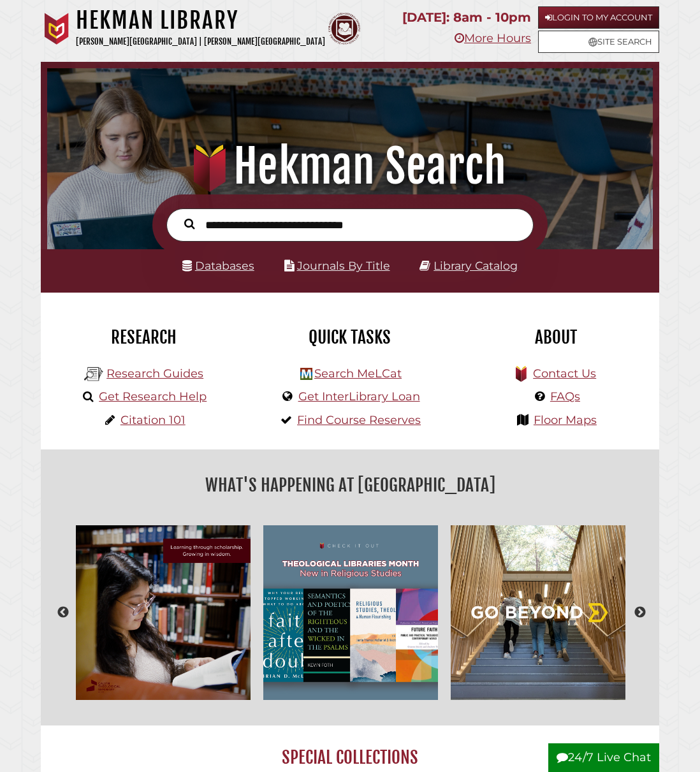 This screenshot has height=772, width=700. I want to click on a: Journals By Title, so click(344, 265).